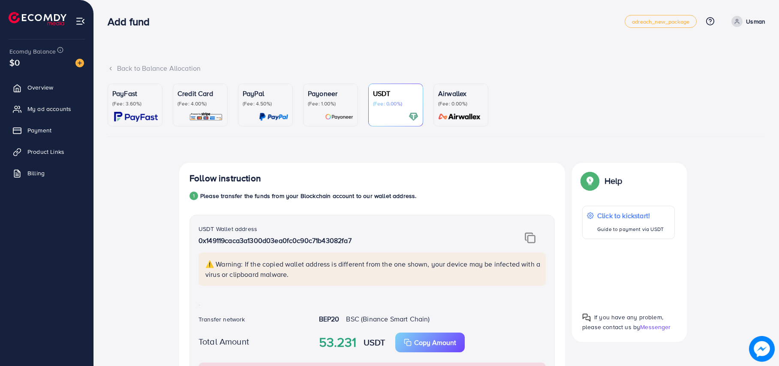 The width and height of the screenshot is (779, 366). I want to click on span: Product Links, so click(46, 152).